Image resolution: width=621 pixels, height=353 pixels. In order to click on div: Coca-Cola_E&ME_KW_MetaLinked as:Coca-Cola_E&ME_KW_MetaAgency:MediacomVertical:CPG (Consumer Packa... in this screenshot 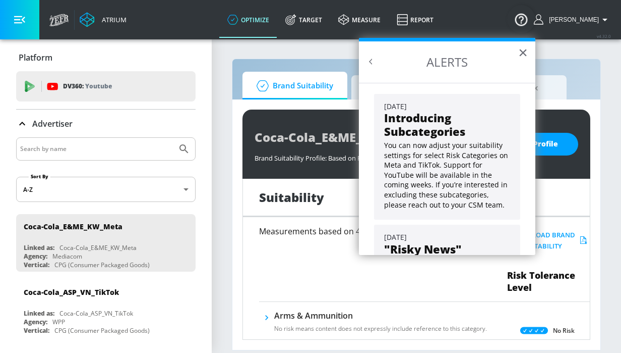, I will do `click(106, 243)`.